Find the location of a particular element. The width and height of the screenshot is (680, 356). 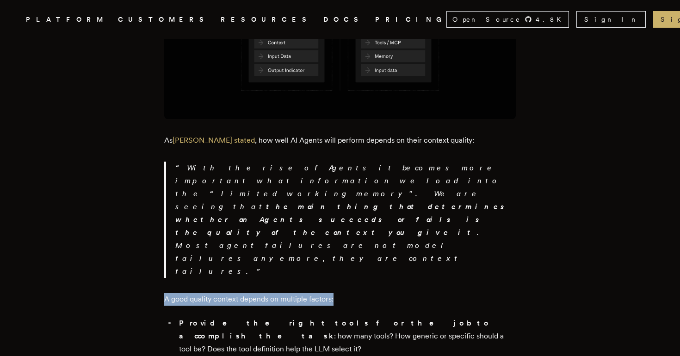

strong: the main thing that determines whether an Agents succeeds or fails is the quality of the context ... is located at coordinates (344, 220).